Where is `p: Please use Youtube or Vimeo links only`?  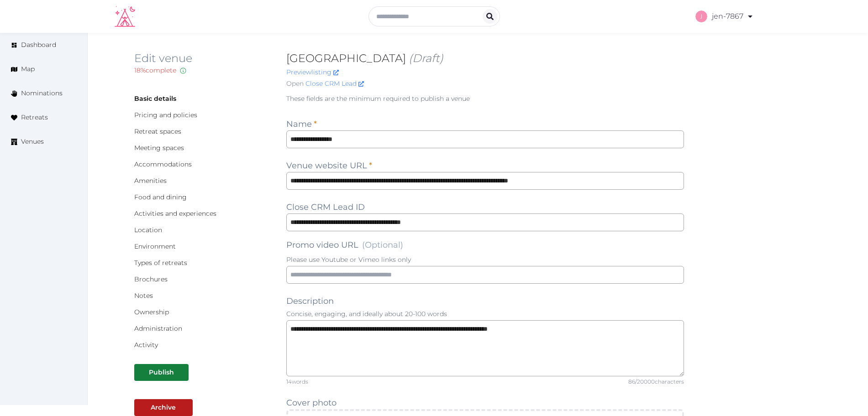
p: Please use Youtube or Vimeo links only is located at coordinates (485, 259).